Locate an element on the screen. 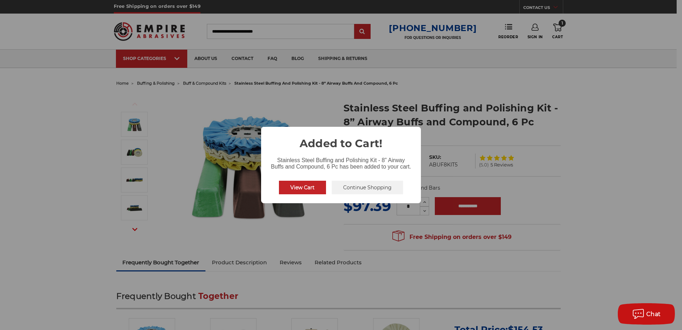 The width and height of the screenshot is (682, 330). div: Stainless Steel Buffing and Polishing Kit - 8” Airway Buffs and Compound, 6 Pc has been added to ... is located at coordinates (341, 161).